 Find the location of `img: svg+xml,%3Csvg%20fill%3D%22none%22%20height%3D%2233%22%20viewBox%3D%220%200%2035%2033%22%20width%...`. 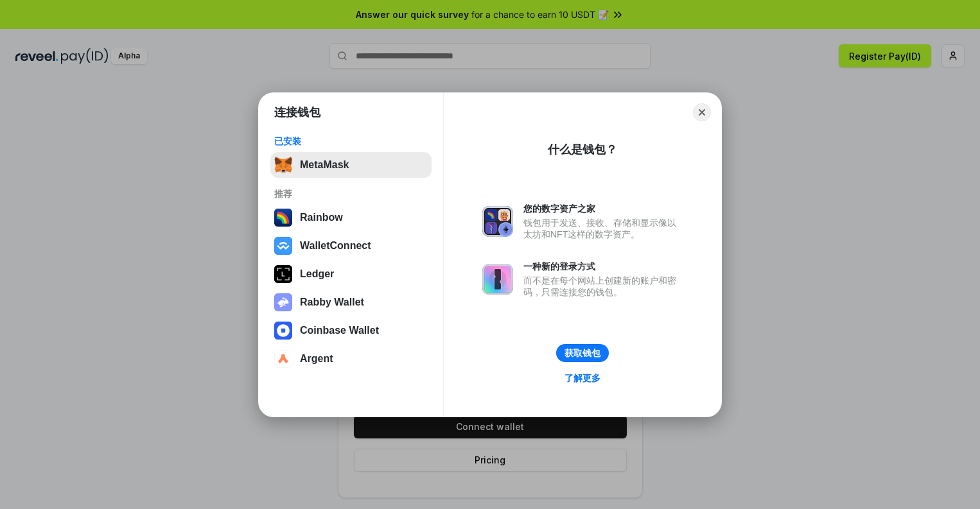

img: svg+xml,%3Csvg%20fill%3D%22none%22%20height%3D%2233%22%20viewBox%3D%220%200%2035%2033%22%20width%... is located at coordinates (283, 165).